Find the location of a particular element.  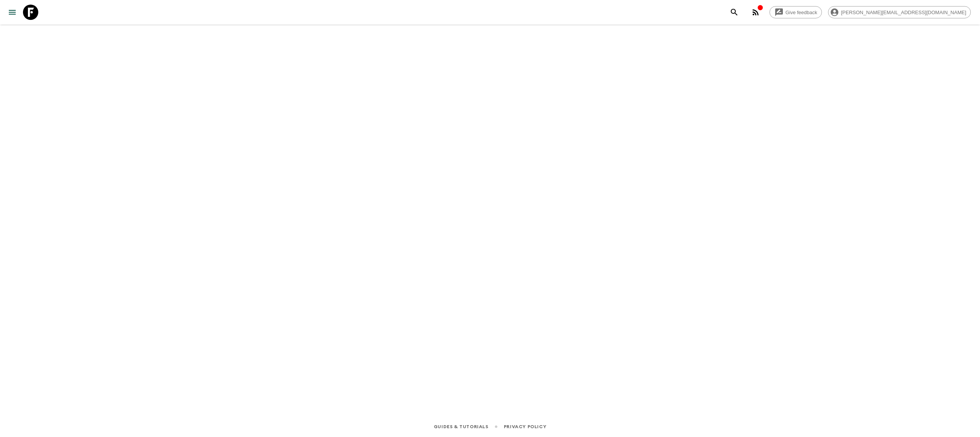

a: Give feedback is located at coordinates (795, 13).